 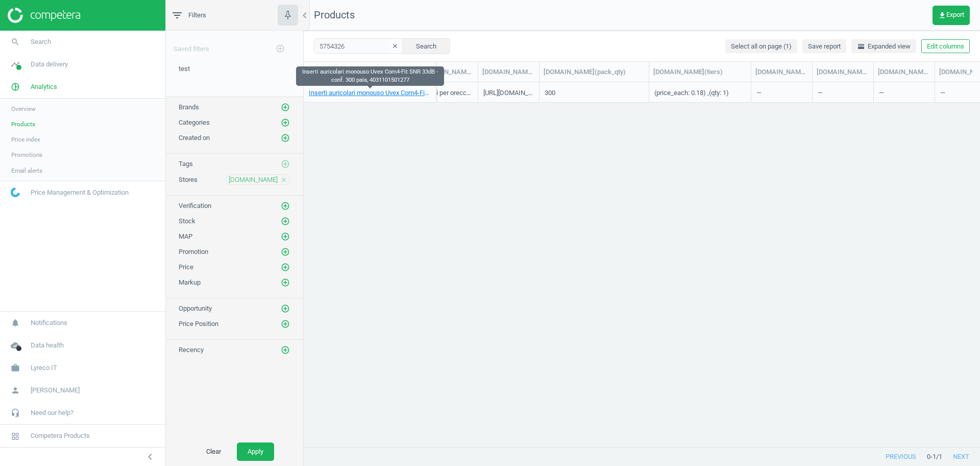 What do you see at coordinates (44, 87) in the screenshot?
I see `span: Analytics` at bounding box center [44, 87].